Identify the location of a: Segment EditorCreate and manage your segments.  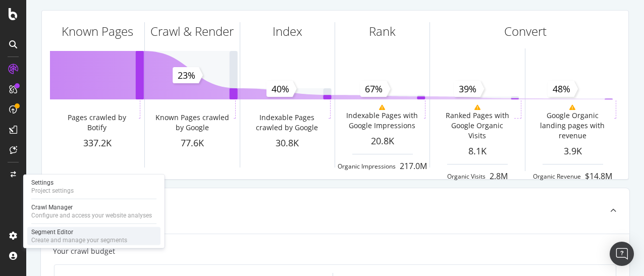
(94, 236).